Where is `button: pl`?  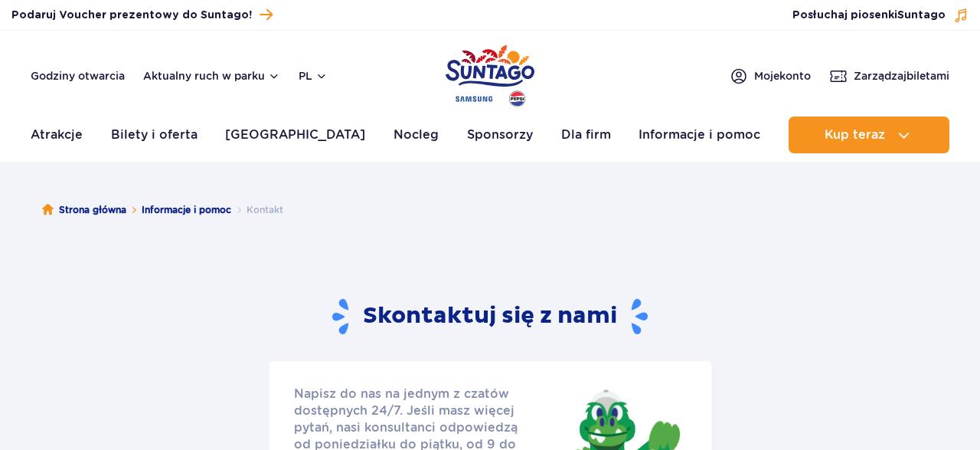
button: pl is located at coordinates (313, 76).